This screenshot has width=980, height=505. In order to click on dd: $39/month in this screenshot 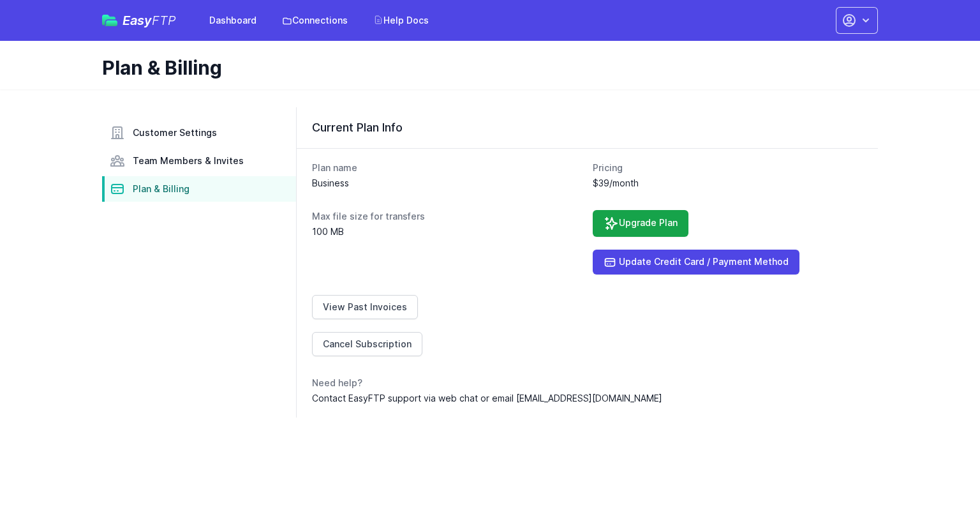, I will do `click(728, 183)`.